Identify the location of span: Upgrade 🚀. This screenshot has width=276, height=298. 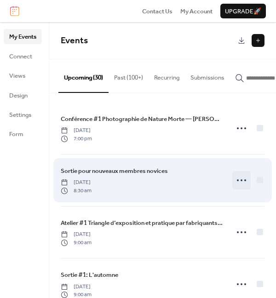
(243, 11).